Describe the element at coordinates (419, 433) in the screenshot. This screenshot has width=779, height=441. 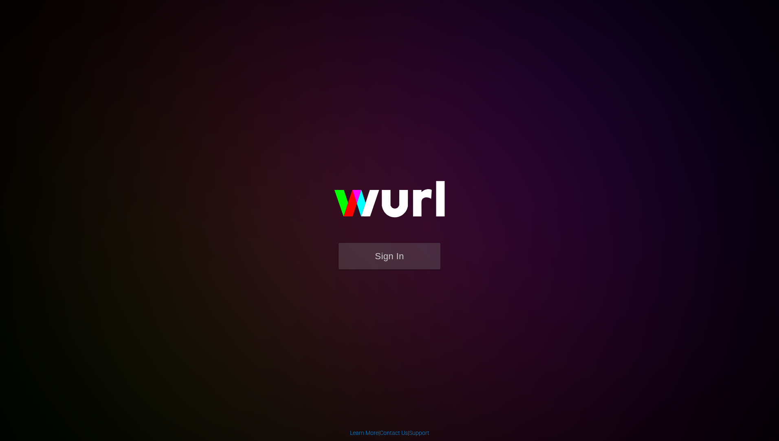
I see `a: Support` at that location.